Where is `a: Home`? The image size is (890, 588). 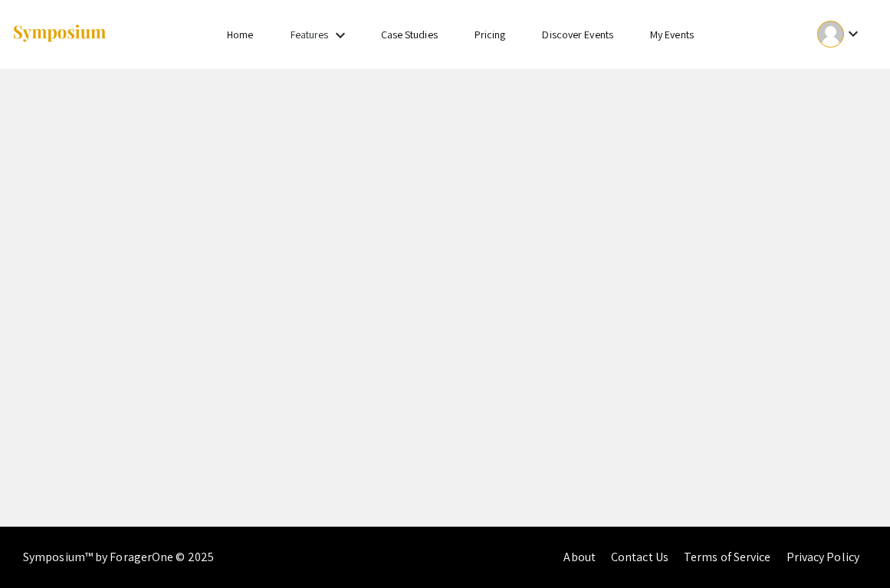 a: Home is located at coordinates (240, 35).